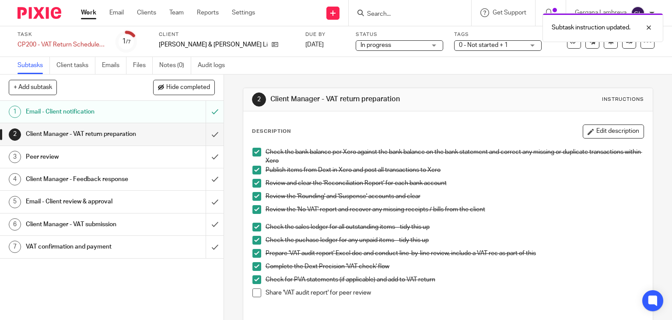 Image resolution: width=672 pixels, height=320 pixels. What do you see at coordinates (455, 240) in the screenshot?
I see `p: Check the puchase ledger for any unpaid items - tidy this up` at bounding box center [455, 240].